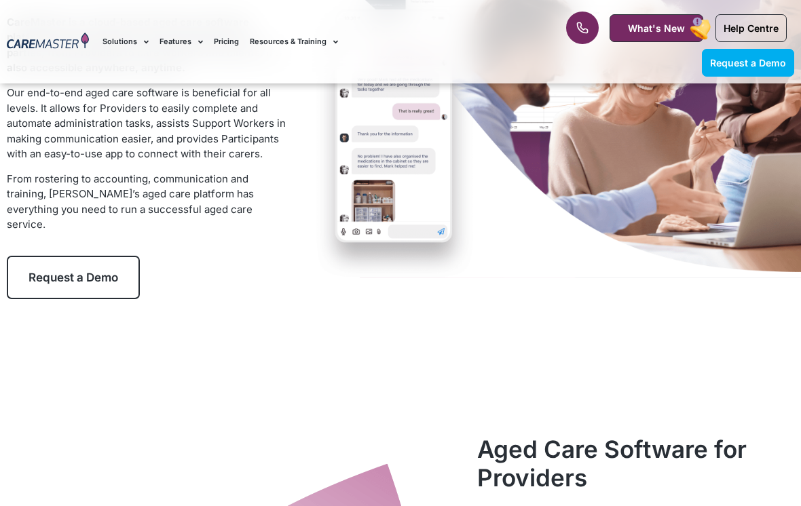 This screenshot has width=801, height=506. Describe the element at coordinates (635, 464) in the screenshot. I see `h2: Aged Care Software for Providers` at that location.